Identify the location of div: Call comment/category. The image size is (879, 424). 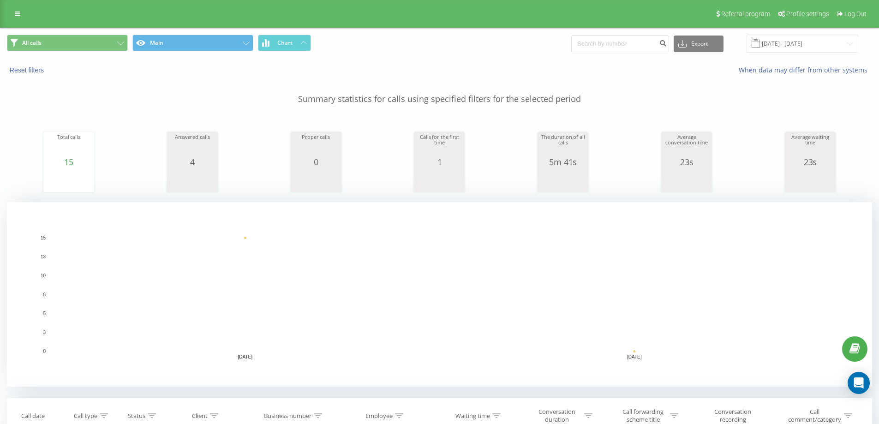
(815, 416).